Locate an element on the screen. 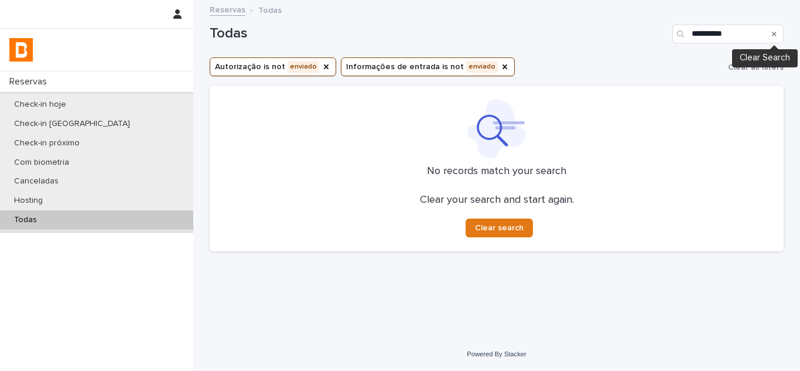 This screenshot has height=371, width=800. div: Search is located at coordinates (728, 34).